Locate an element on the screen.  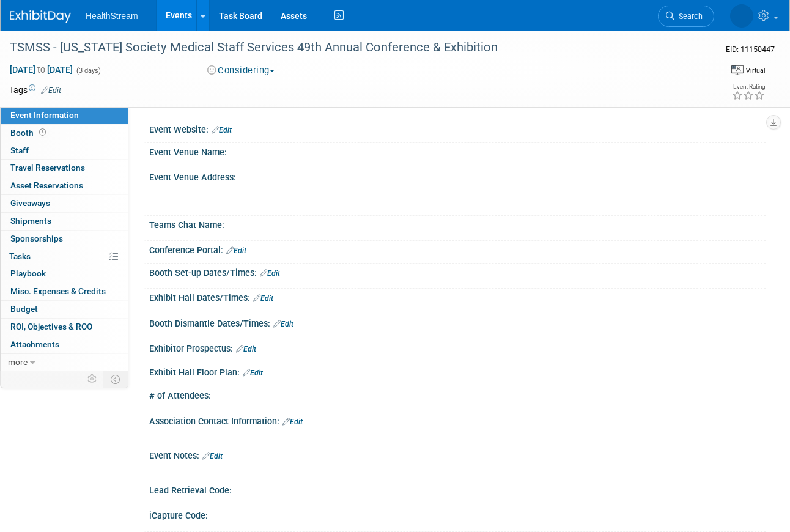
div: iCapture Code: is located at coordinates (458, 514).